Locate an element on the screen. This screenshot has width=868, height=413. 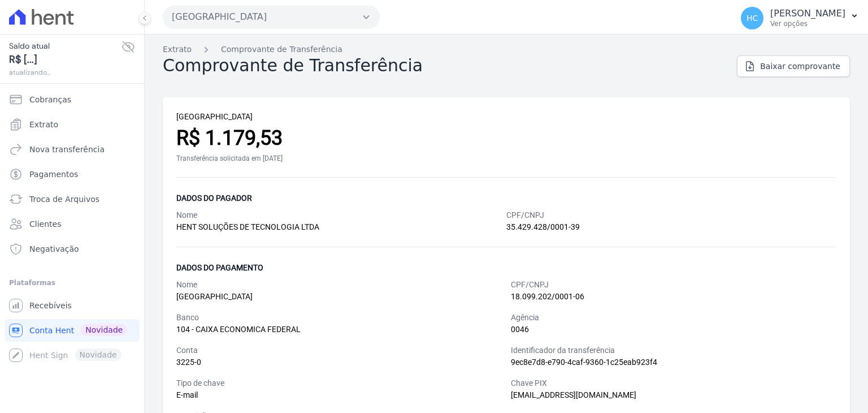
span: Cobranças is located at coordinates (50, 100).